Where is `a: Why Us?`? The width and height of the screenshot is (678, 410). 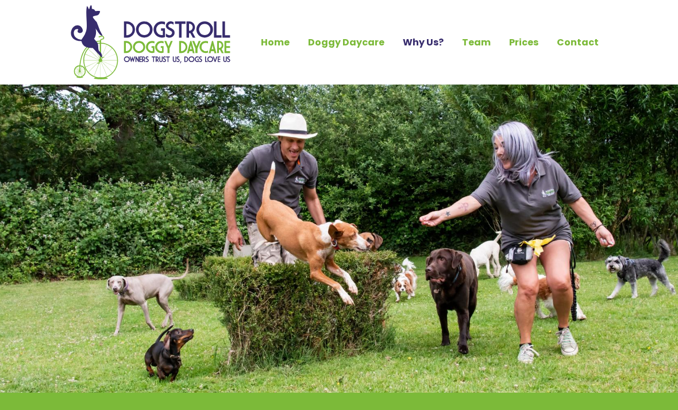
a: Why Us? is located at coordinates (423, 43).